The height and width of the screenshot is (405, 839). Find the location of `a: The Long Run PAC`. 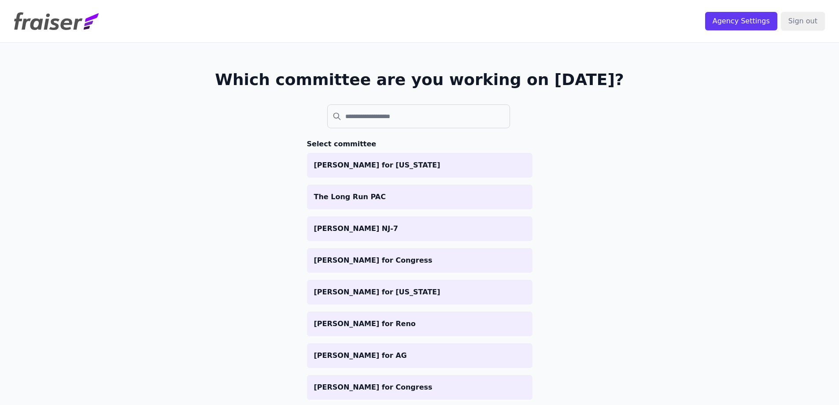

a: The Long Run PAC is located at coordinates (420, 197).